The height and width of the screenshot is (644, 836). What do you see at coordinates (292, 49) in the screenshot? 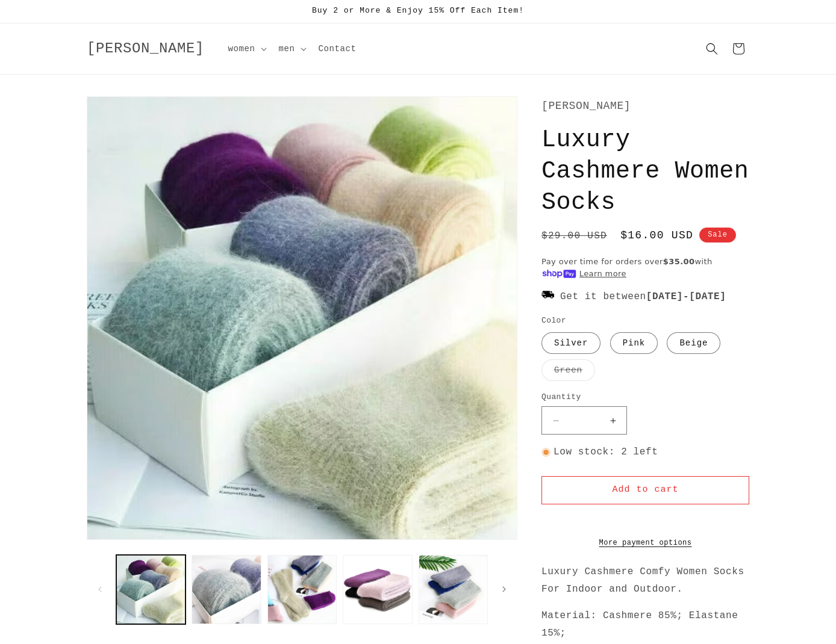
I see `summary: men` at bounding box center [292, 49].